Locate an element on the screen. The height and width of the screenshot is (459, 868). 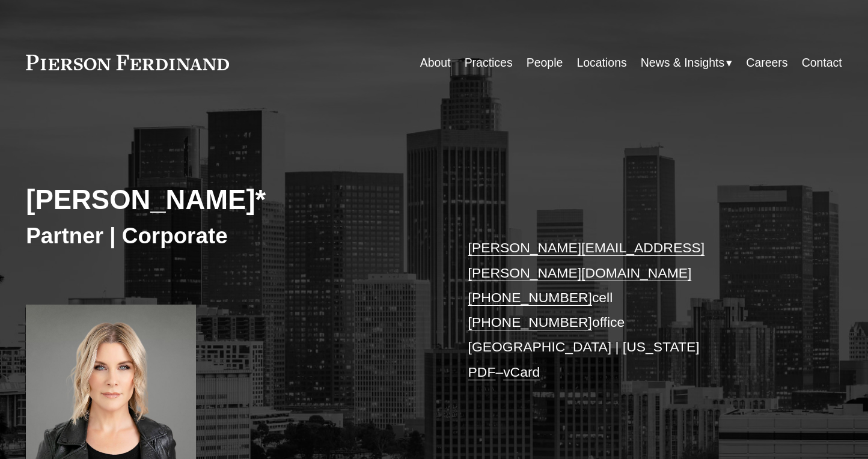
a: Locations is located at coordinates (601, 62).